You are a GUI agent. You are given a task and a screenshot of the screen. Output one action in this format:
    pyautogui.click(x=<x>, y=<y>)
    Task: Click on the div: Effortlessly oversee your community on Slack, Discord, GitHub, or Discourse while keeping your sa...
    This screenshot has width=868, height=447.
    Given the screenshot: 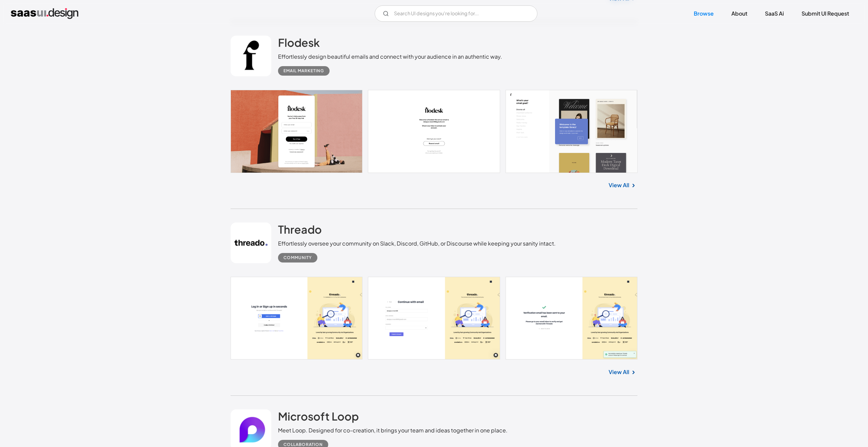 What is the action you would take?
    pyautogui.click(x=417, y=243)
    